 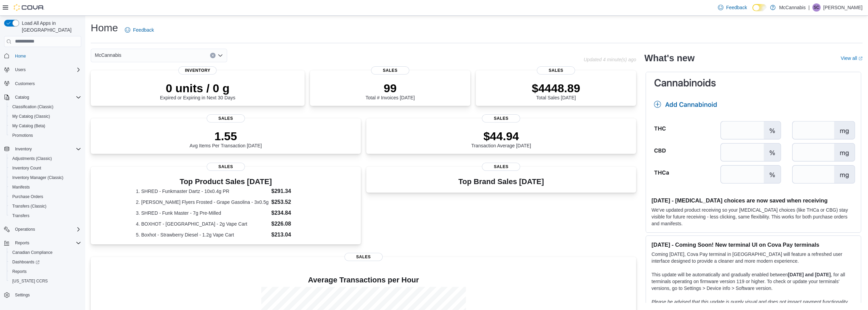 I want to click on input: Dark Mode, so click(x=760, y=7).